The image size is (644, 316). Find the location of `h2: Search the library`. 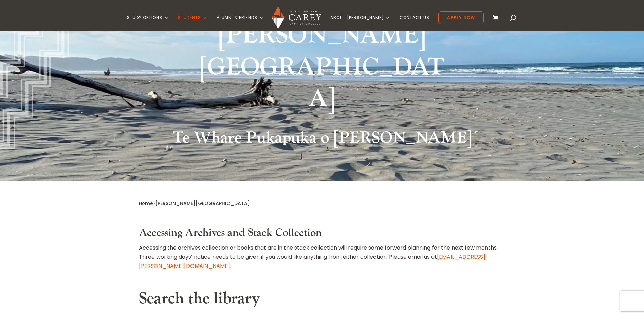

h2: Search the library is located at coordinates (322, 300).